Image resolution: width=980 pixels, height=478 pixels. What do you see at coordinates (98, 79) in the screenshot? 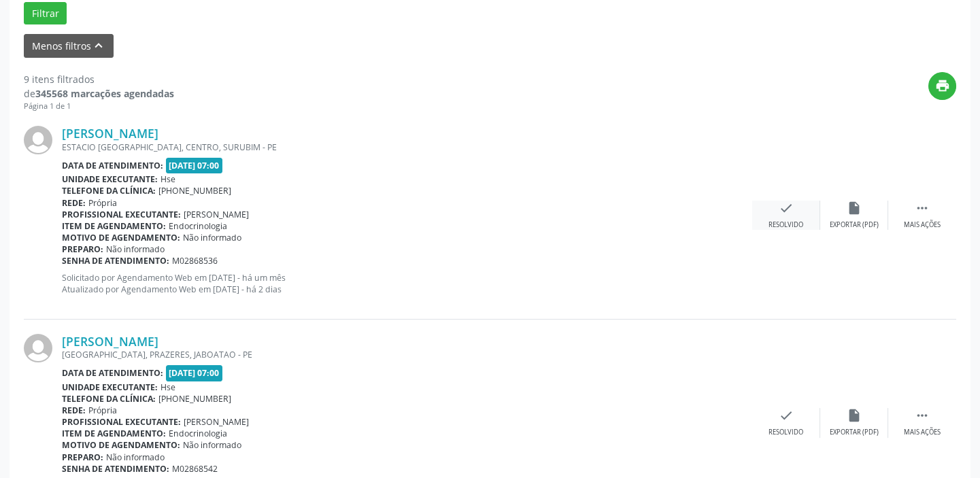
I see `div: 9 itens filtrados` at bounding box center [98, 79].